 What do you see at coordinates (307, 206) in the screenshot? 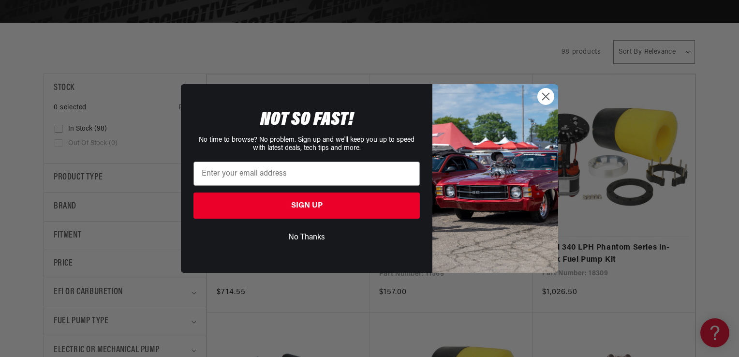
I see `button: SIGN UP` at bounding box center [307, 206].